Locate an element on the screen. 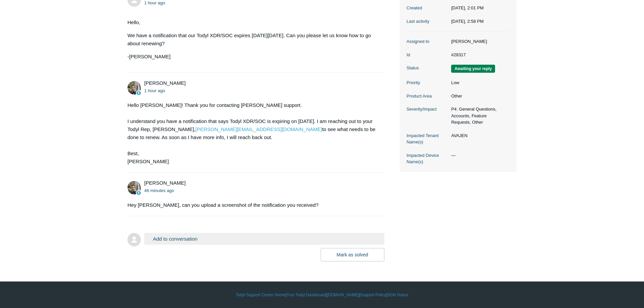 The height and width of the screenshot is (308, 644). dt: Created is located at coordinates (427, 8).